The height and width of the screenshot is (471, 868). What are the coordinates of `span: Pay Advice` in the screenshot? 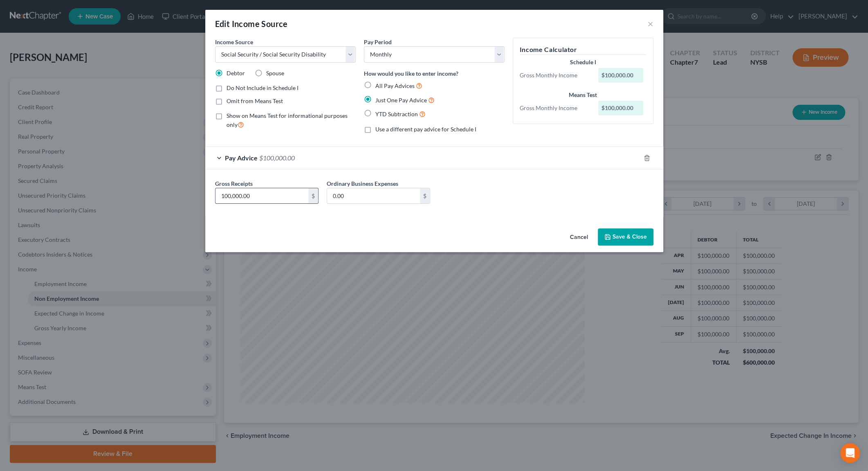 It's located at (241, 157).